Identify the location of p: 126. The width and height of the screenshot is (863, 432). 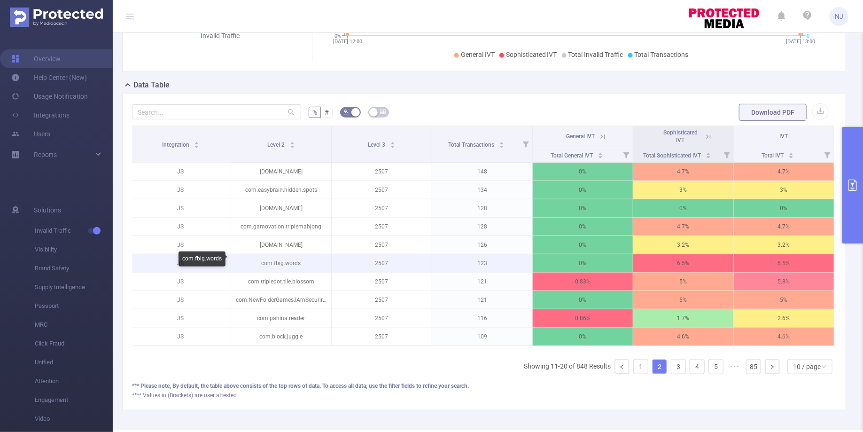
(482, 245).